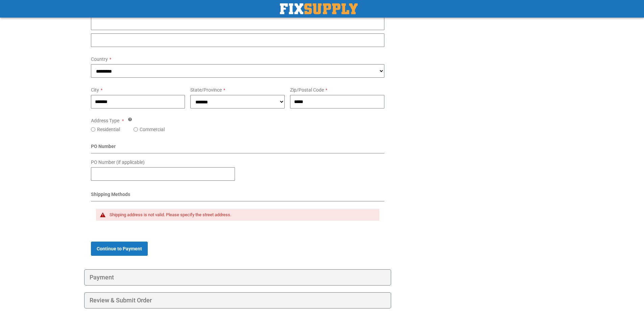 This screenshot has width=644, height=322. What do you see at coordinates (238, 301) in the screenshot?
I see `div: Review & Submit Order` at bounding box center [238, 301].